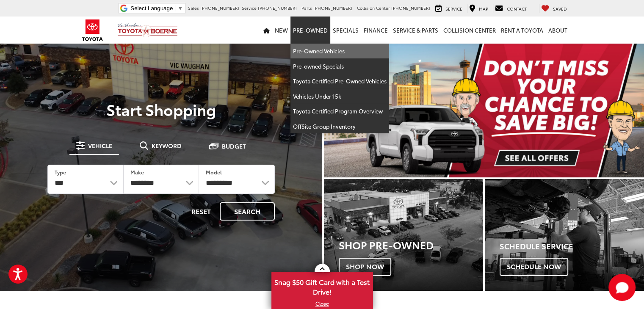 The height and width of the screenshot is (309, 644). Describe the element at coordinates (161, 109) in the screenshot. I see `p: Start Shopping` at that location.